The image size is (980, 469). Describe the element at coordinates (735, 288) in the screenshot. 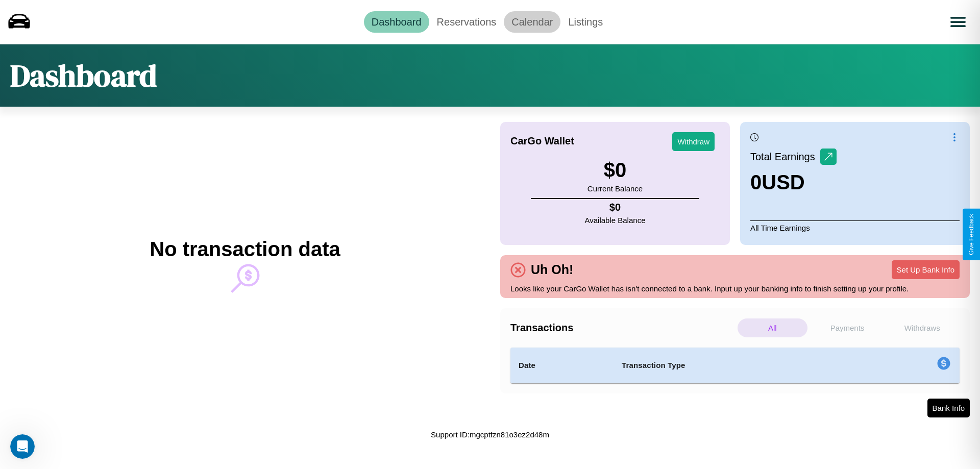

I see `p: Looks like your CarGo Wallet has isn't connected to a bank. Input up your banking info to finish ...` at that location.